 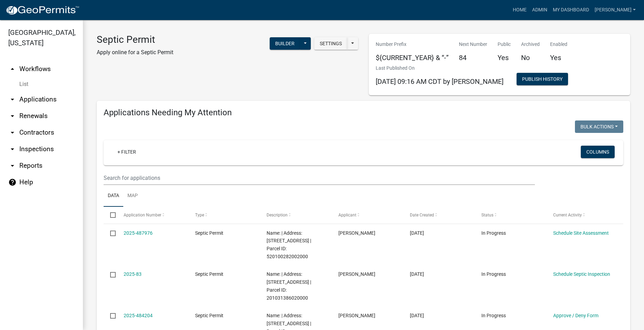 What do you see at coordinates (135, 40) in the screenshot?
I see `h3: Septic Permit` at bounding box center [135, 40].